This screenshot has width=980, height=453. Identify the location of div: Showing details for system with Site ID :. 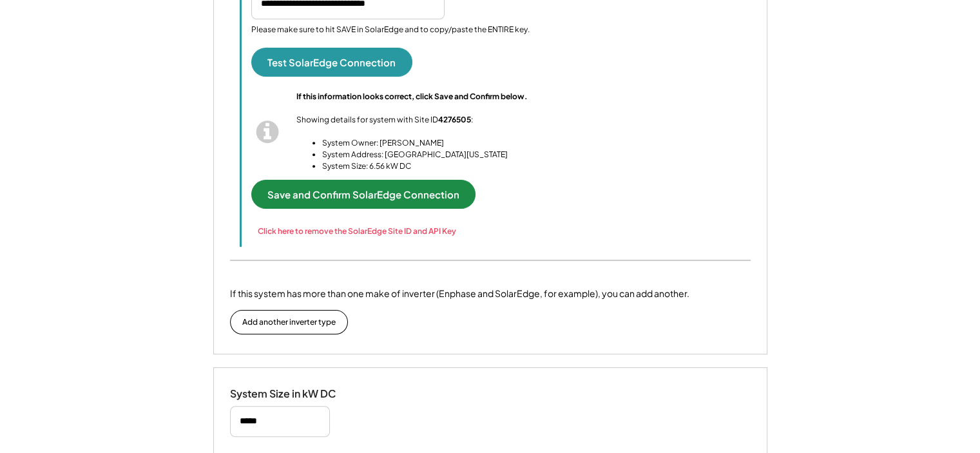
(411, 131).